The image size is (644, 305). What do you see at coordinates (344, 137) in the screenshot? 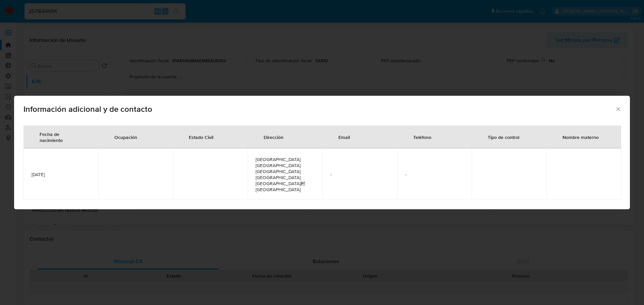
I see `div: Email` at bounding box center [344, 137].